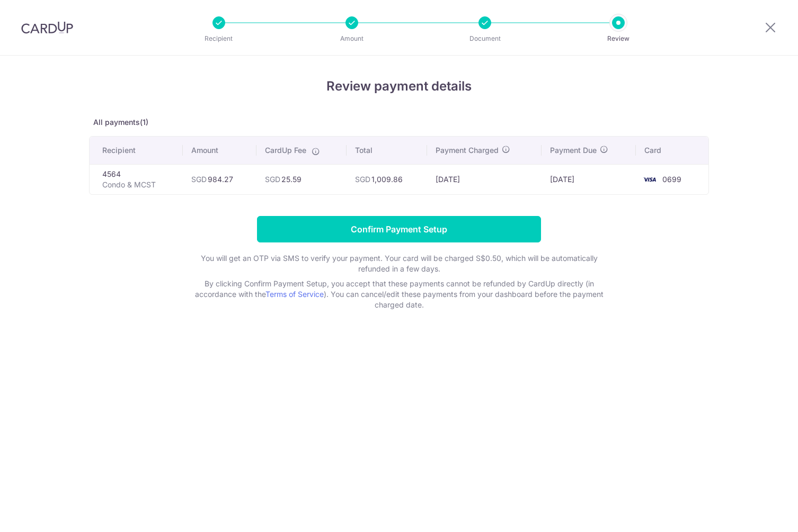 Image resolution: width=798 pixels, height=532 pixels. Describe the element at coordinates (219, 39) in the screenshot. I see `p: Recipient` at that location.